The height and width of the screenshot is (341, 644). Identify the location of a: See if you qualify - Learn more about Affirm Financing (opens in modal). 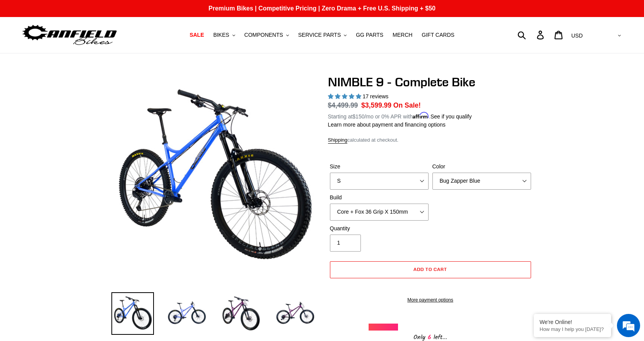
(451, 116).